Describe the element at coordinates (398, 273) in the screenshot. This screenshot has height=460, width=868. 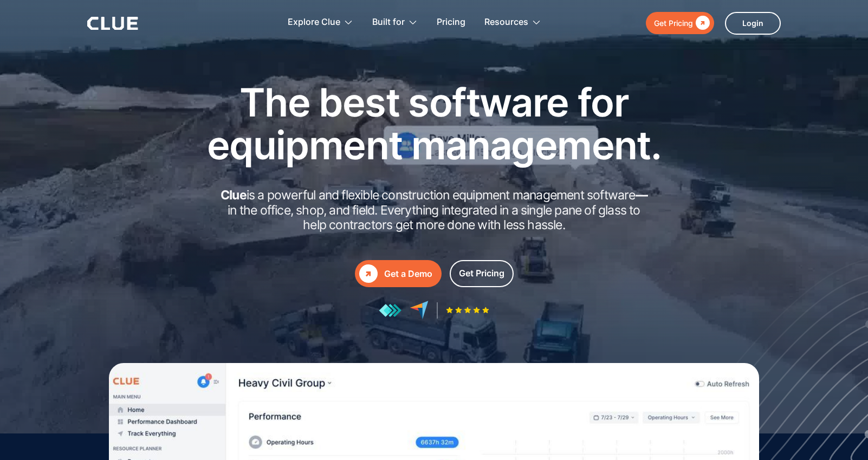
I see `a: Get a Demo` at that location.